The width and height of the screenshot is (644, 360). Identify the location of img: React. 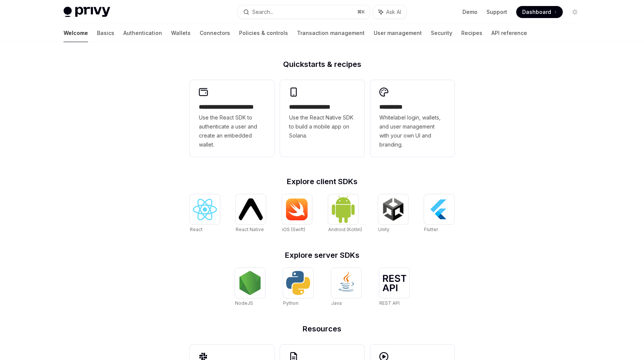
(205, 209).